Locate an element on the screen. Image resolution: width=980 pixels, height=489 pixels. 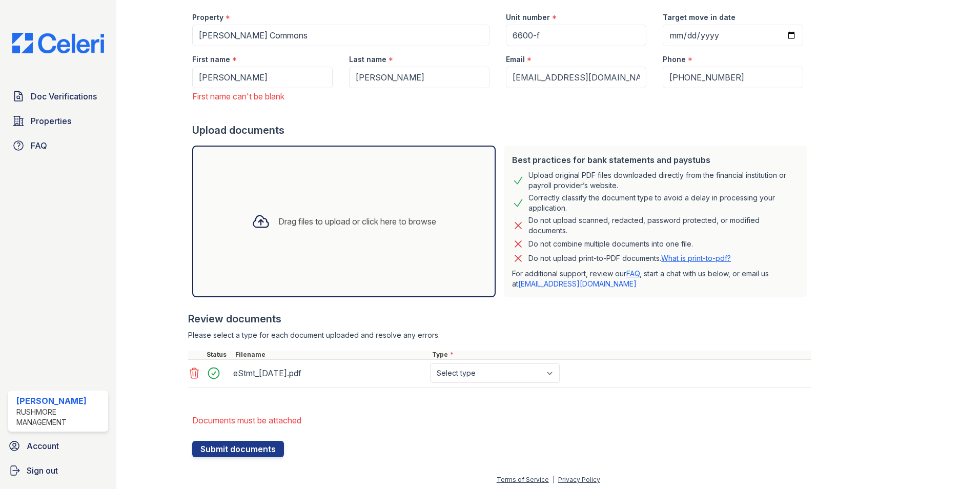
label: Email is located at coordinates (515, 60).